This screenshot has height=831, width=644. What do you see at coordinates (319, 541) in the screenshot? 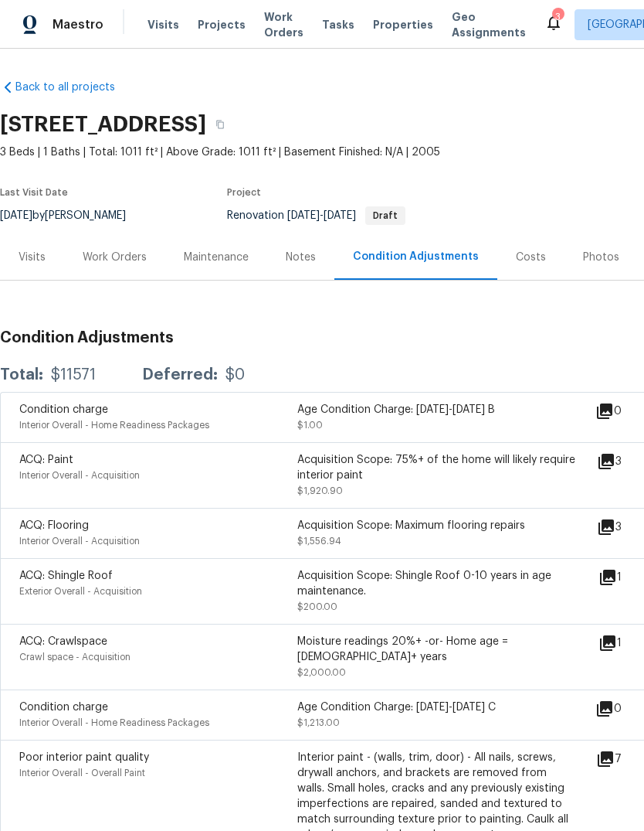
I see `span: $1,556.94` at bounding box center [319, 541].